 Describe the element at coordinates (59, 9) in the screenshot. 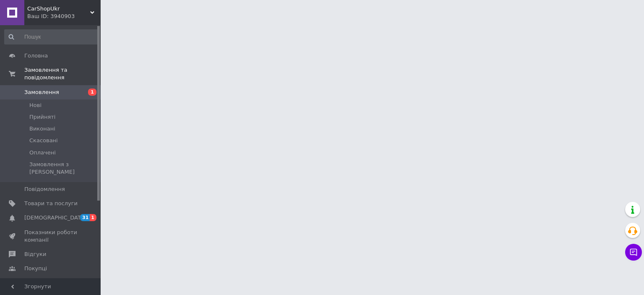

I see `span: CarShopUkr` at that location.